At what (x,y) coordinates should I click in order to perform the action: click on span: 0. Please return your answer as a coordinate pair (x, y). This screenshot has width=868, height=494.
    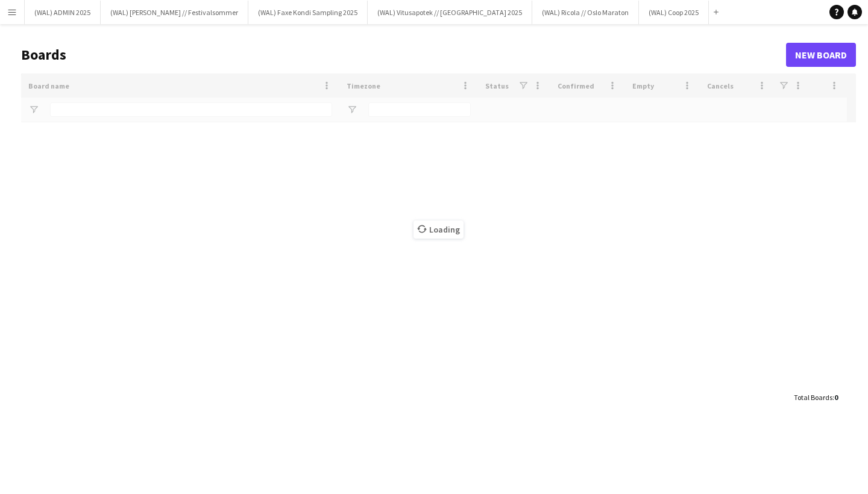
    Looking at the image, I should click on (836, 397).